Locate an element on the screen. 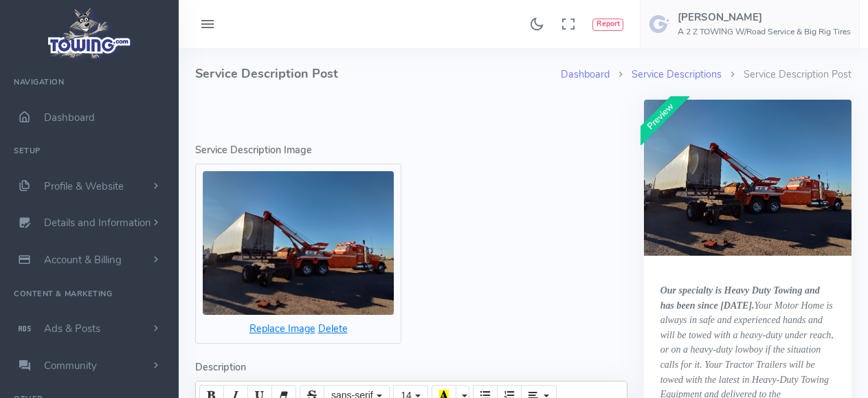  span: Preview is located at coordinates (660, 116).